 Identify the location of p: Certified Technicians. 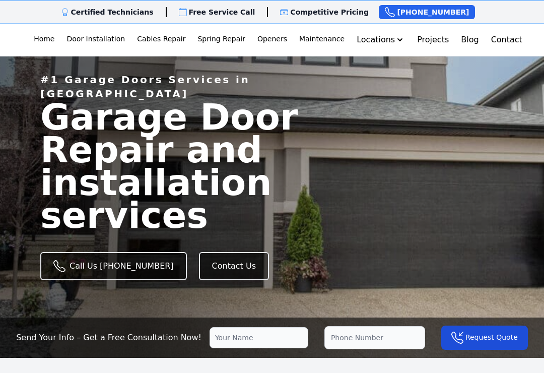
(112, 12).